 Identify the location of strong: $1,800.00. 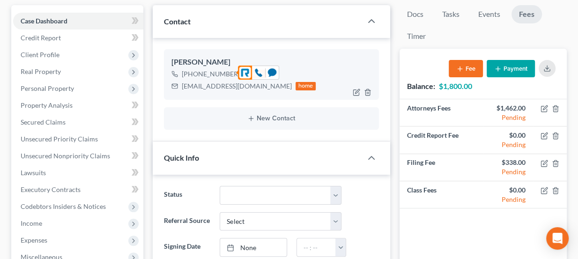
(455, 86).